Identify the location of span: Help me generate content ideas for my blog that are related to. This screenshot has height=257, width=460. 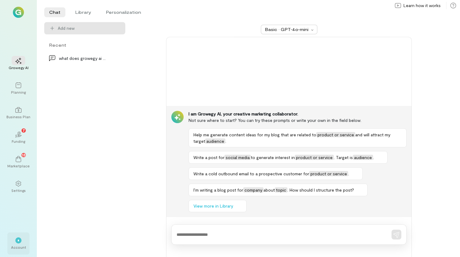
(255, 134).